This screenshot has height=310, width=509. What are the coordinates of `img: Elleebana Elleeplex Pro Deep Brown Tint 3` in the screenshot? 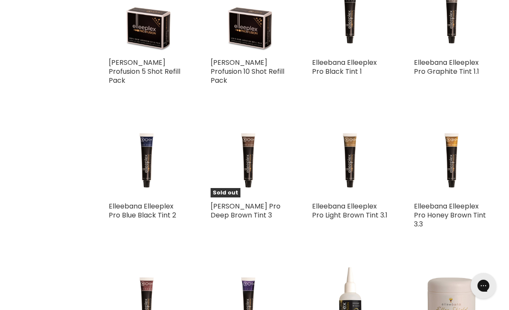 It's located at (249, 160).